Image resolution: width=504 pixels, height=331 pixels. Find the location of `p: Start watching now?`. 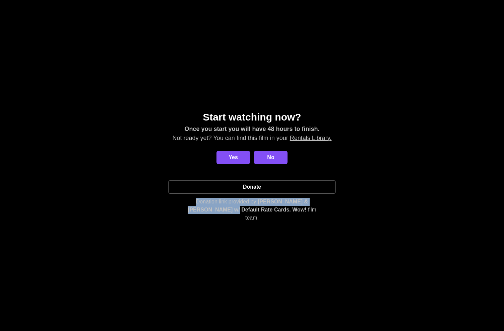

p: Start watching now? is located at coordinates (252, 117).